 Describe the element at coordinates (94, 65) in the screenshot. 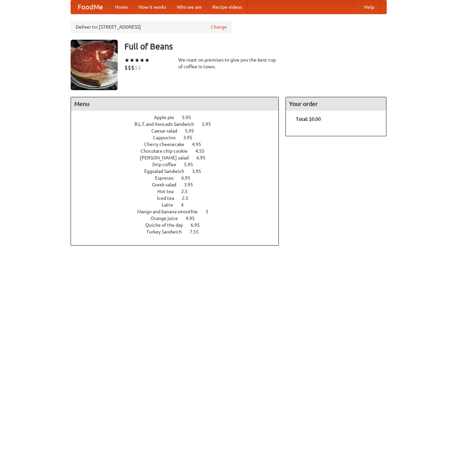

I see `img: angular.jpg` at that location.